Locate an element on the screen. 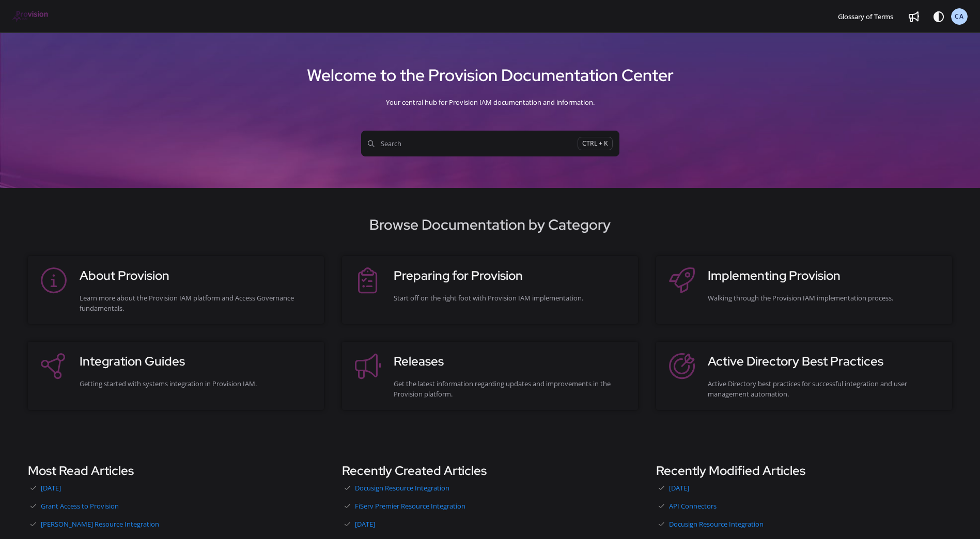 The width and height of the screenshot is (980, 539). div: Learn more about the Provision IAM platform and Access Governance fundamentals. is located at coordinates (196, 303).